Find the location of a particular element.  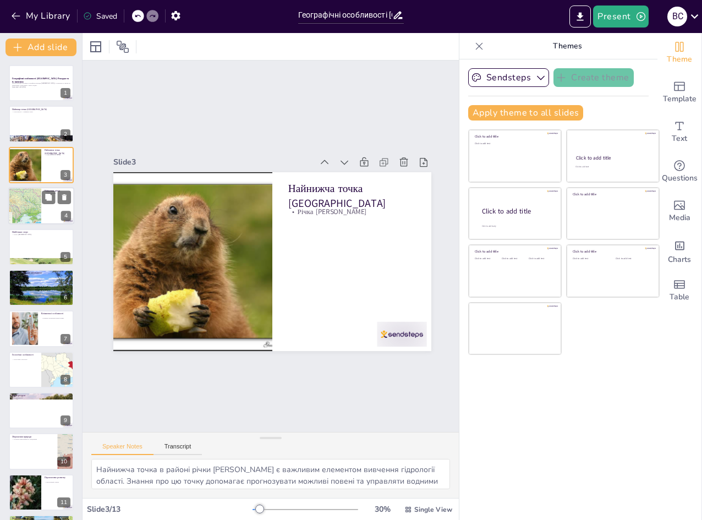

span: Table is located at coordinates (679, 297).